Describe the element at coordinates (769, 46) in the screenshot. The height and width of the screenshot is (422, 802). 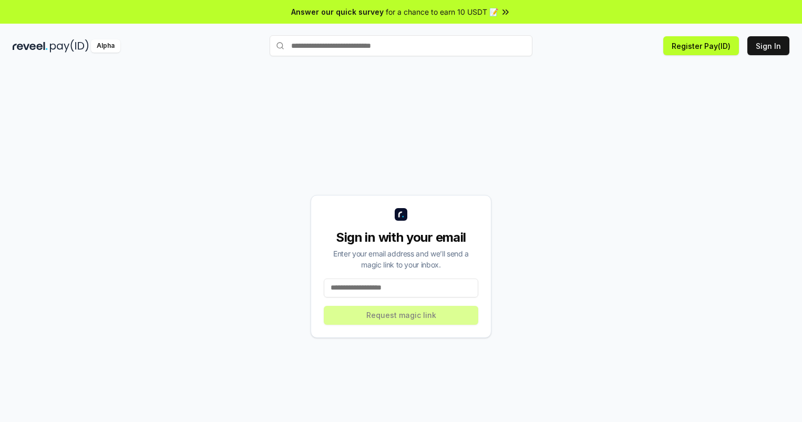
I see `button: Sign In` at that location.